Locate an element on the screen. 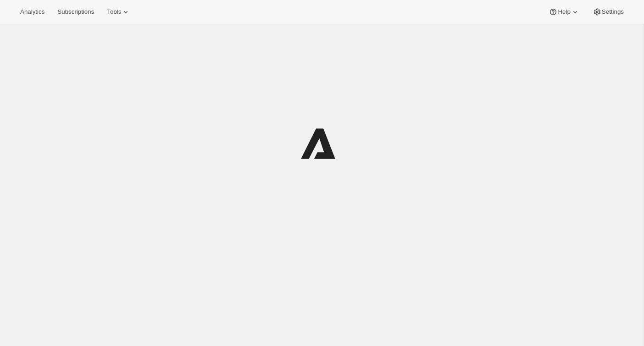  button: Subscriptions is located at coordinates (76, 12).